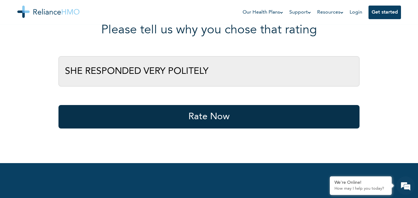  Describe the element at coordinates (48, 12) in the screenshot. I see `img: Reliance HMO's Logo` at that location.